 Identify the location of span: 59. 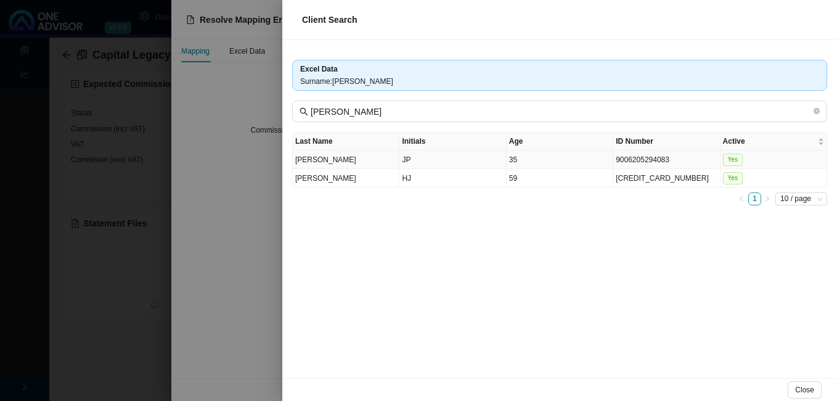
(513, 178).